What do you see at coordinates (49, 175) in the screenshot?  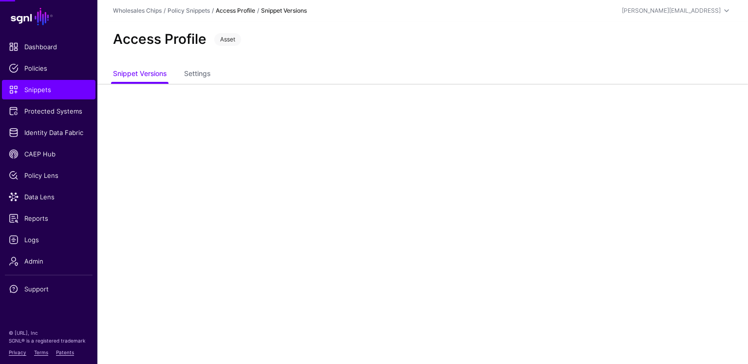 I see `span: Policy Lens` at bounding box center [49, 175].